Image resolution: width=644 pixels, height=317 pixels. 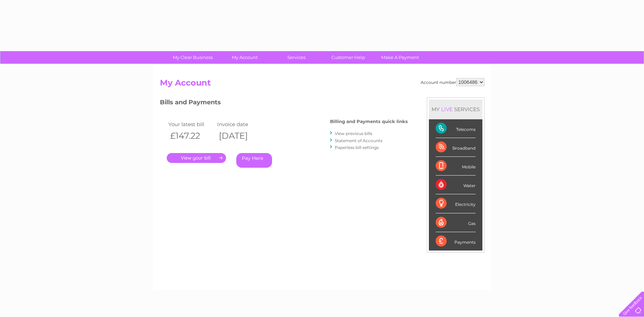 I want to click on a: Paperless bill settings, so click(x=357, y=147).